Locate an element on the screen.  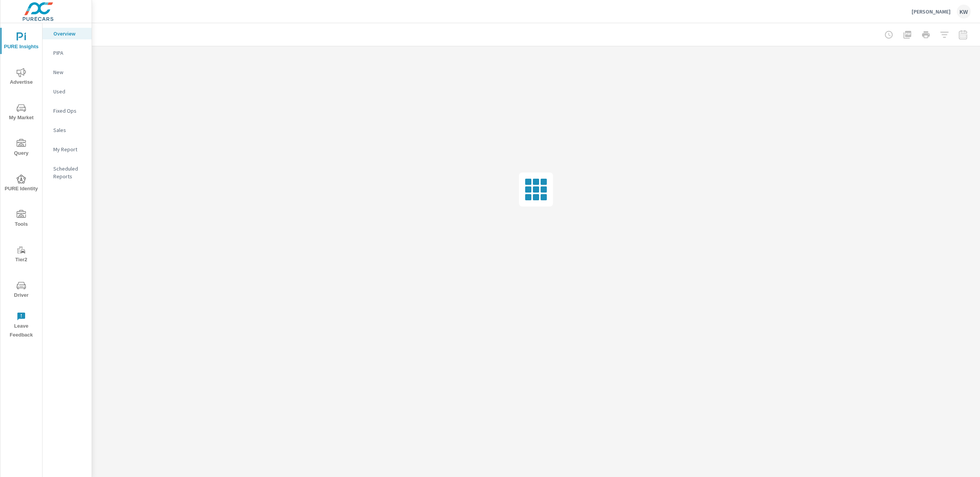
div: New is located at coordinates (67, 72).